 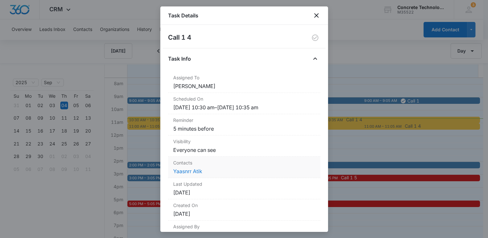 I want to click on dd: 5 minutes before, so click(x=244, y=129).